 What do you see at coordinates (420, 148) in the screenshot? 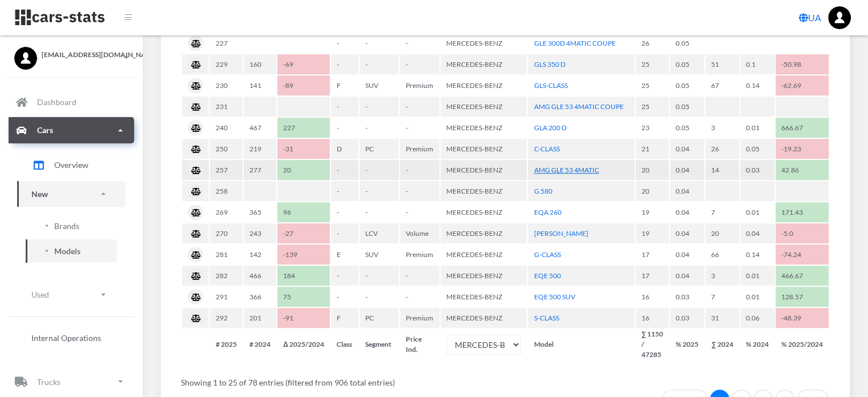
I see `td: Premium` at bounding box center [420, 148].